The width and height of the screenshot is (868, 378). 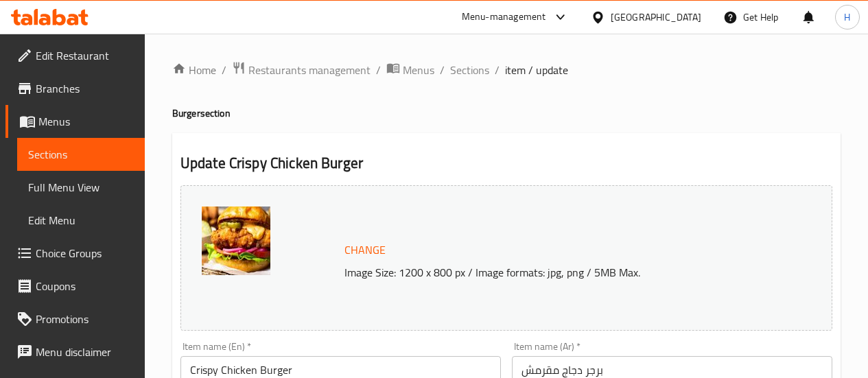 I want to click on a: Promotions, so click(x=75, y=319).